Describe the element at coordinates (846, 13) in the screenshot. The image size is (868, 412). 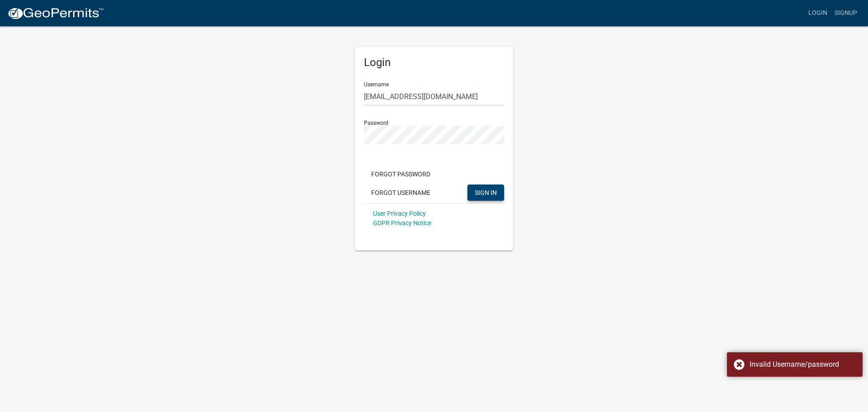
I see `a: Signup` at that location.